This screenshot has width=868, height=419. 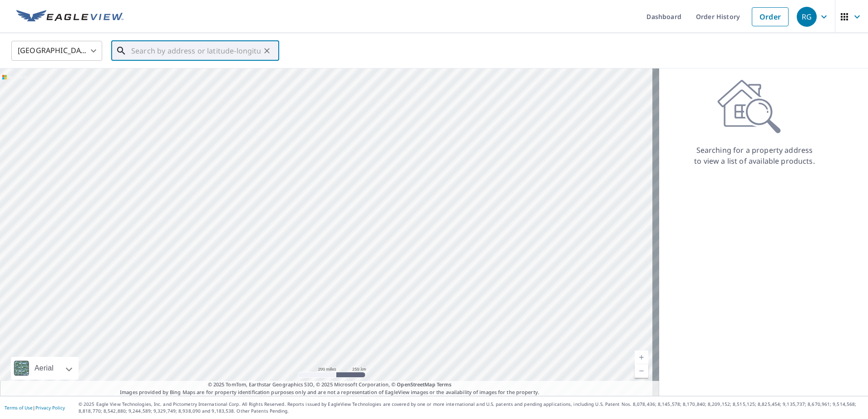 I want to click on a: Terms, so click(x=444, y=385).